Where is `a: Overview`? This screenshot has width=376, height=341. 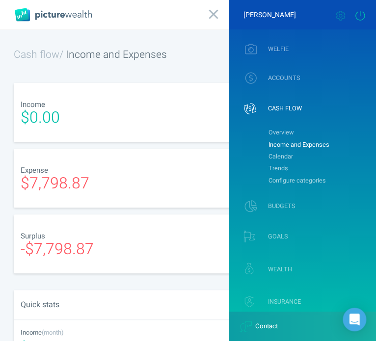
a: Overview is located at coordinates (318, 133).